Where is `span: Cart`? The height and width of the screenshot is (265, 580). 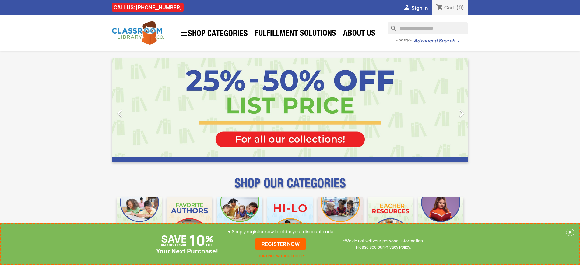
span: Cart is located at coordinates (450, 8).